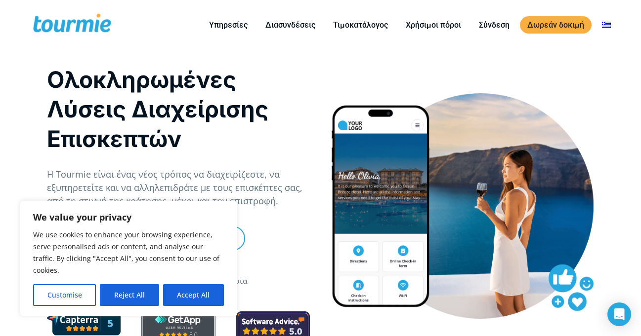  Describe the element at coordinates (619, 315) in the screenshot. I see `div: Open Intercom Messenger` at that location.